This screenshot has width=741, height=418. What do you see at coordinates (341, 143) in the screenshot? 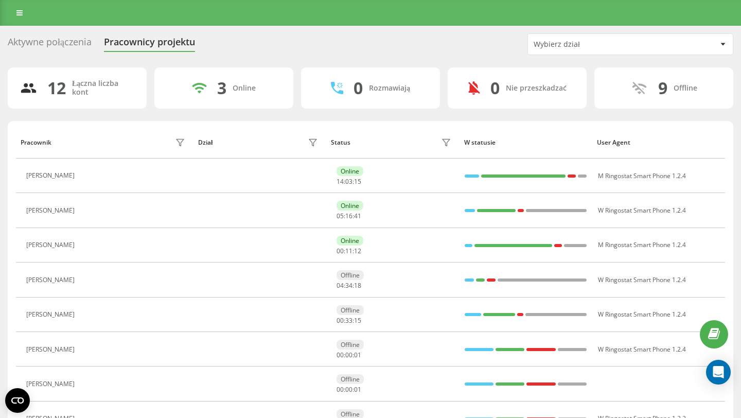
I see `div: Status` at bounding box center [341, 143].